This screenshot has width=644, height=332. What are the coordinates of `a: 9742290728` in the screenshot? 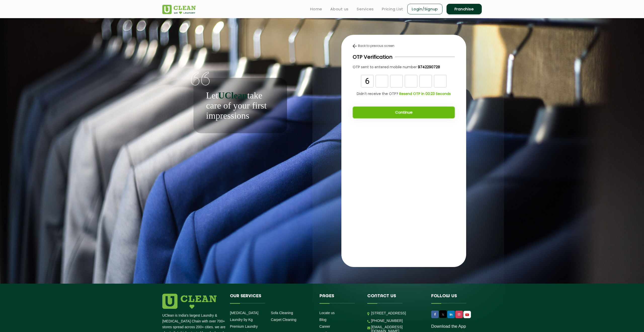 It's located at (428, 67).